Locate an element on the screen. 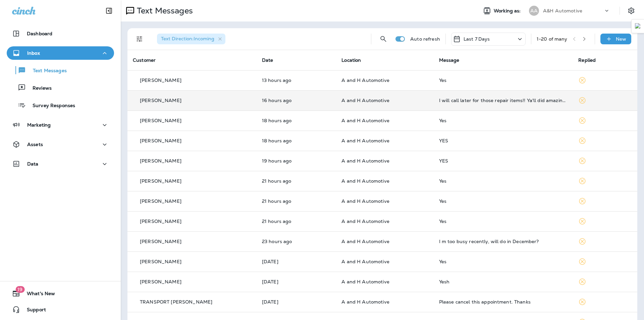 This screenshot has height=320, width=644. p: Oct 13, 2025 01:41 PM is located at coordinates (297, 121).